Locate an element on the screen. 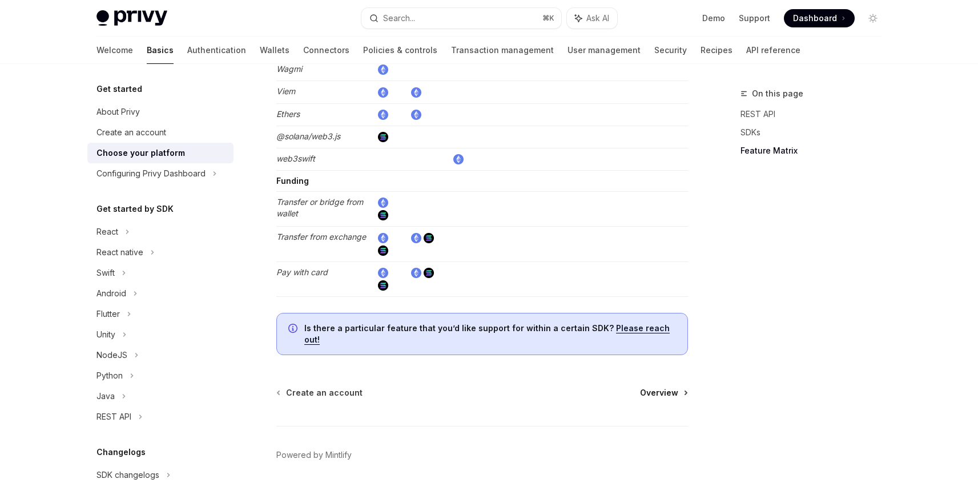  a: Choose your platform is located at coordinates (160, 153).